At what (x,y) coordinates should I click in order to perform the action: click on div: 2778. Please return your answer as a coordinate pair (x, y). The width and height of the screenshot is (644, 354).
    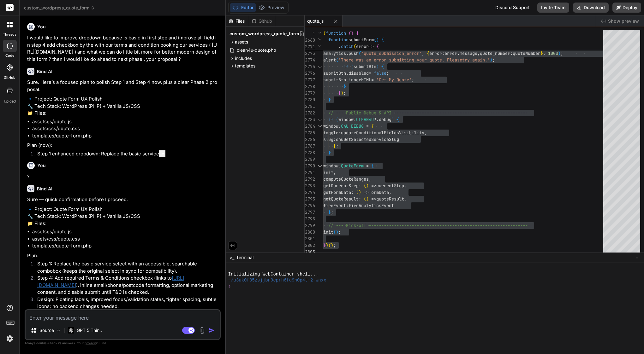
    Looking at the image, I should click on (310, 87).